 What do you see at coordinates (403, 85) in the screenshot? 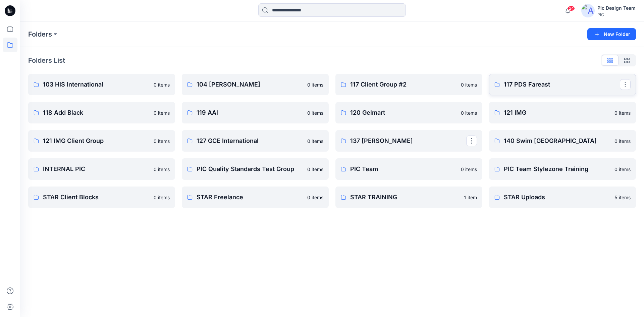
I see `p: 117 Client Group #2` at bounding box center [403, 85].